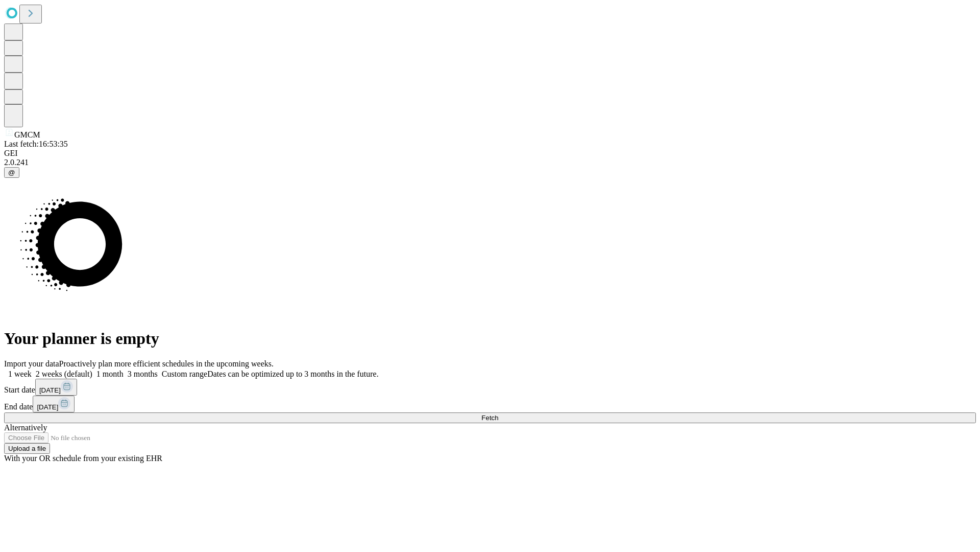 This screenshot has width=980, height=552. I want to click on span: GMCM, so click(27, 135).